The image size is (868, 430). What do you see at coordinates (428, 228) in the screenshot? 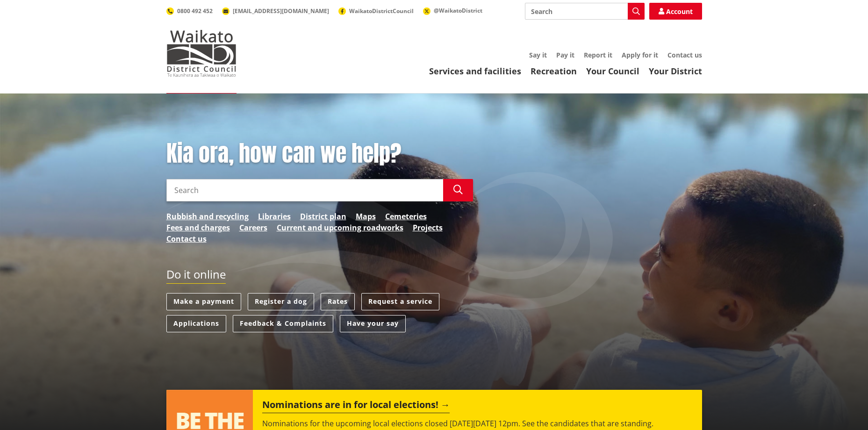
I see `a: Projects` at bounding box center [428, 228].